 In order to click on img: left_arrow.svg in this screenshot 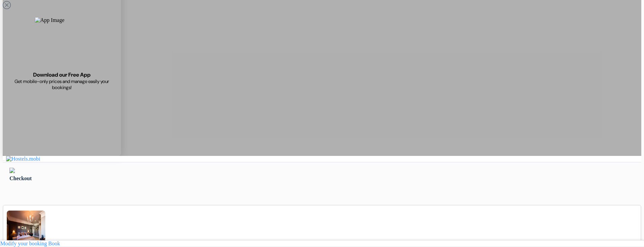, I will do `click(12, 170)`.